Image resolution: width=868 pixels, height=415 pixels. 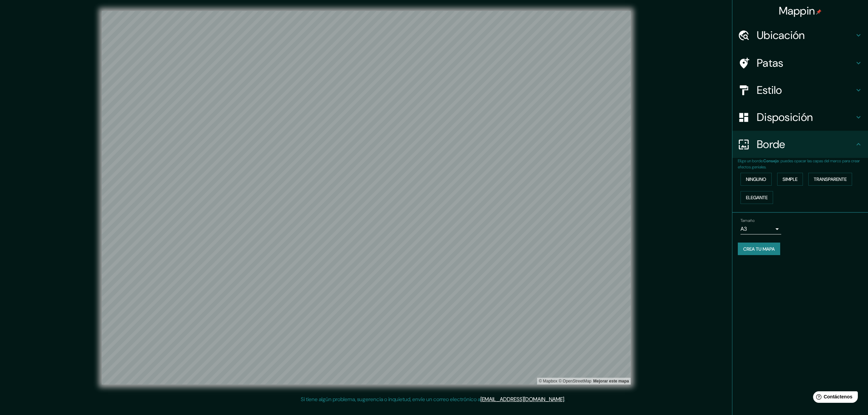 What do you see at coordinates (800, 63) in the screenshot?
I see `div: Patas` at bounding box center [800, 63].